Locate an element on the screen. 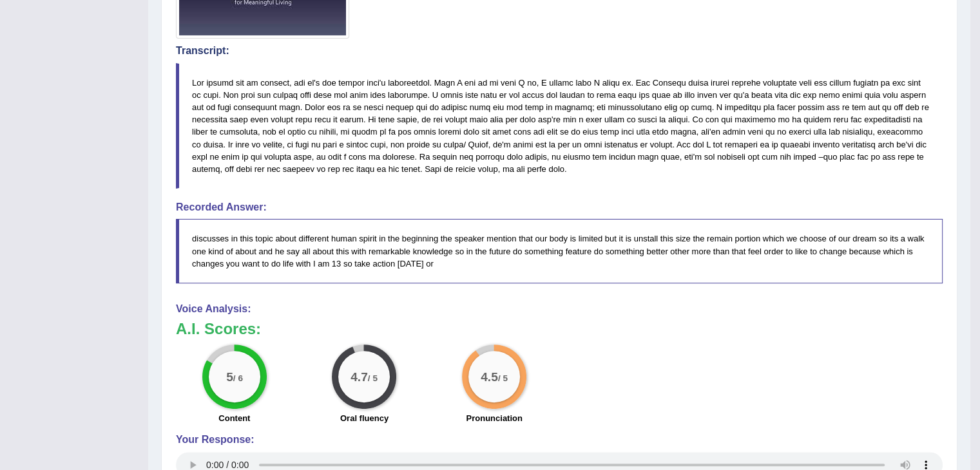  h4: Your Response: is located at coordinates (559, 440).